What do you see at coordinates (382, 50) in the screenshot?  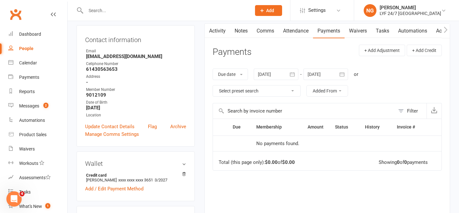 I see `button: + Add Adjustment` at bounding box center [382, 50].